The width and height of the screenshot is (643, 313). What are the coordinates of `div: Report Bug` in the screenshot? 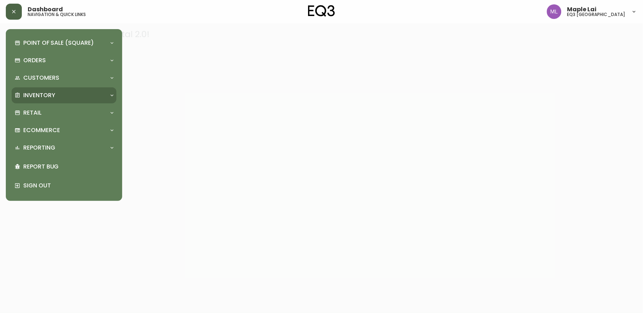 It's located at (64, 166).